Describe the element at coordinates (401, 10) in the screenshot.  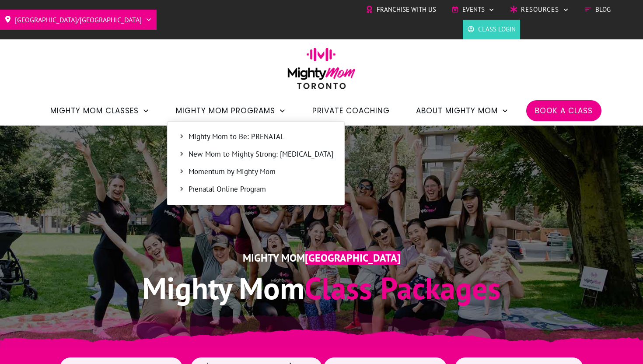
I see `a: Franchise with Us` at that location.